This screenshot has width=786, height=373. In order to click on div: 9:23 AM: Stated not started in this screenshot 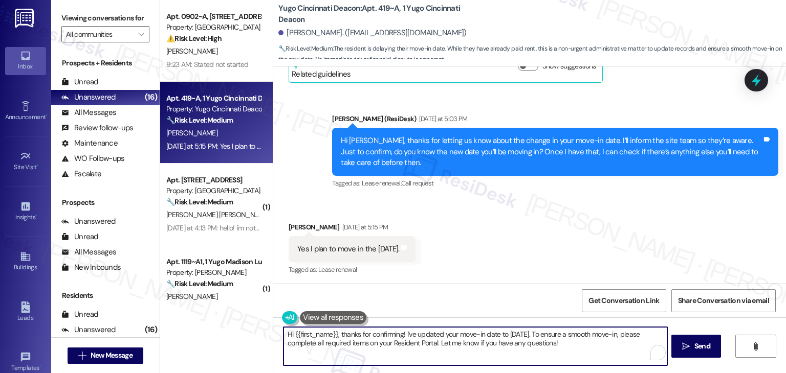, I will do `click(207, 64)`.